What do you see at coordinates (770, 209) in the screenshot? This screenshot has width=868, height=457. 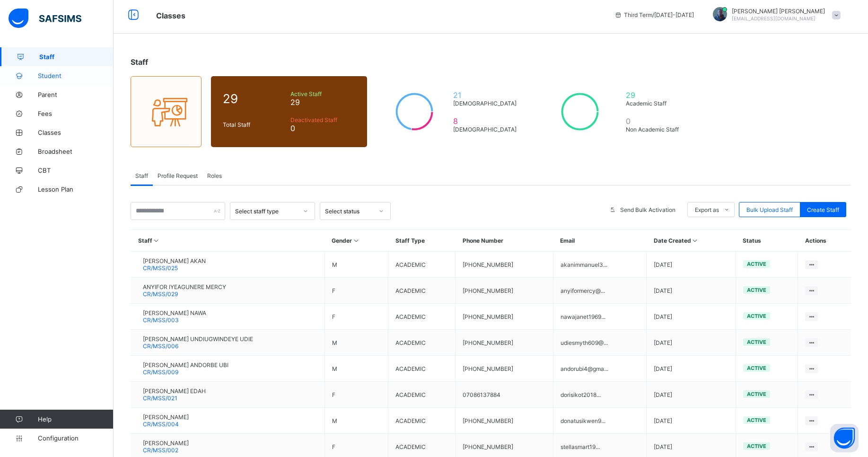 I see `span: Bulk Upload Staff` at bounding box center [770, 209].